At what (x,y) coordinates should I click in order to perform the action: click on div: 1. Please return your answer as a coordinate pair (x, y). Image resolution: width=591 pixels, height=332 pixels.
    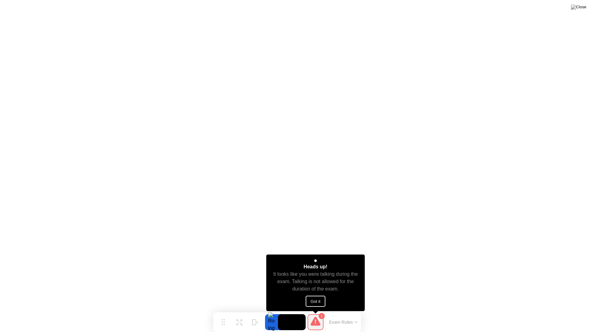
    Looking at the image, I should click on (322, 316).